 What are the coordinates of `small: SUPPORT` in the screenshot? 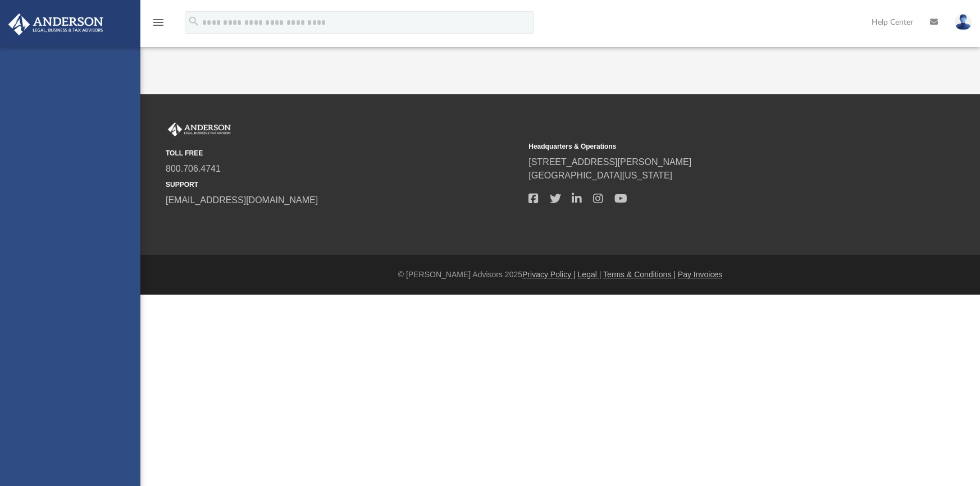 It's located at (343, 185).